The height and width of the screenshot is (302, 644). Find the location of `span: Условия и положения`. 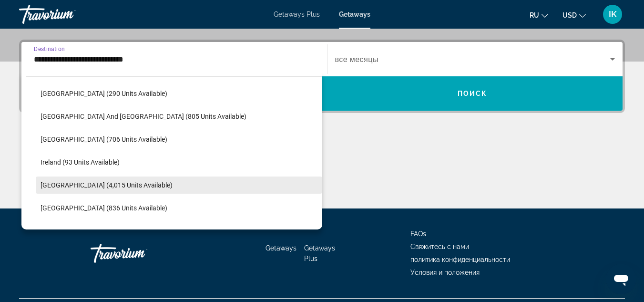

span: Условия и положения is located at coordinates (445, 273).